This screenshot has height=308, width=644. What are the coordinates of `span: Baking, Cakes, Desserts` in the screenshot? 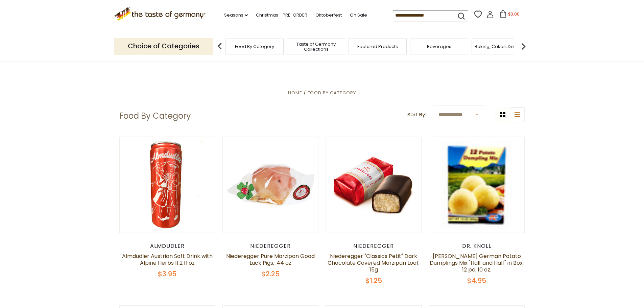 It's located at (500, 46).